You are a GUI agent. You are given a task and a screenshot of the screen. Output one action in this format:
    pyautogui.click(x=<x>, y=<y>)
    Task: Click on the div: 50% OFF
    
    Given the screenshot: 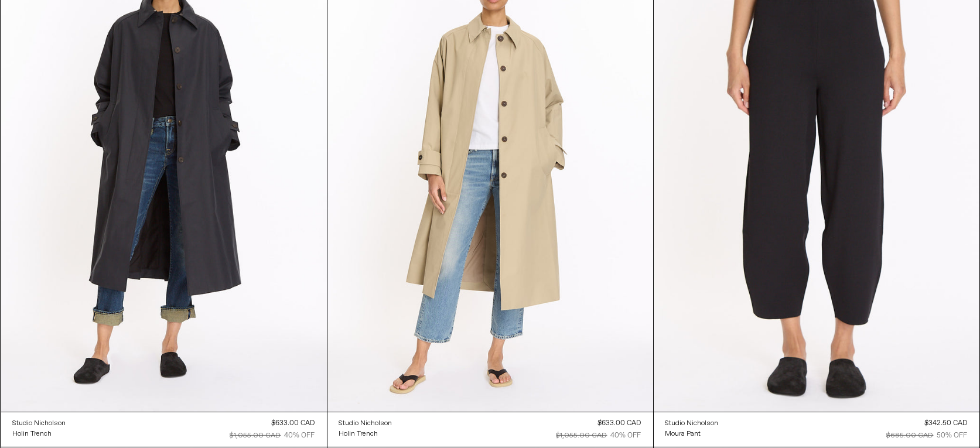 What is the action you would take?
    pyautogui.click(x=953, y=436)
    